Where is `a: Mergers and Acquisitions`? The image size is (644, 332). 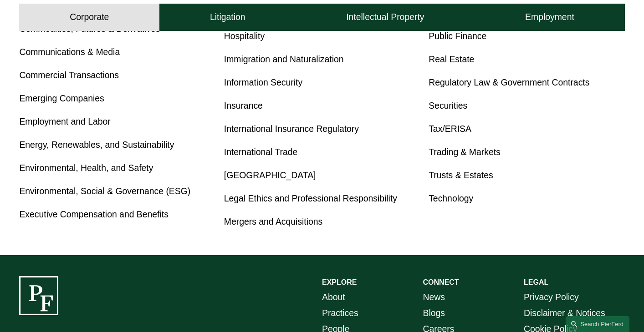 a: Mergers and Acquisitions is located at coordinates (273, 222).